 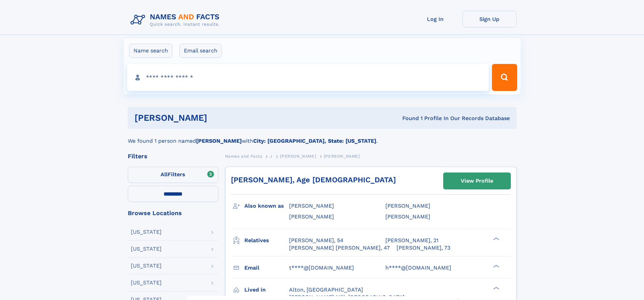 What do you see at coordinates (477, 181) in the screenshot?
I see `a: View Profile` at bounding box center [477, 181].